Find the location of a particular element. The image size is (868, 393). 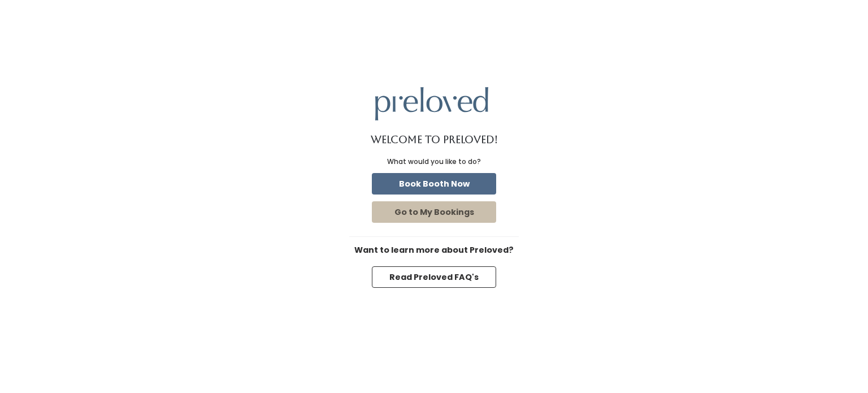

a: Go to My Bookings is located at coordinates (434, 212).